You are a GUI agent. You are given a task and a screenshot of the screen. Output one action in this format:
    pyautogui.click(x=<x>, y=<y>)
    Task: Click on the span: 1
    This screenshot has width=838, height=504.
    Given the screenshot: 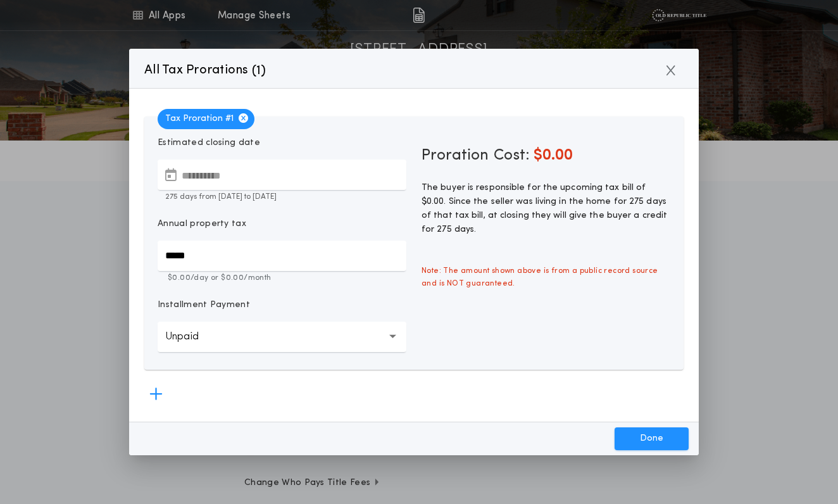 What is the action you would take?
    pyautogui.click(x=258, y=71)
    